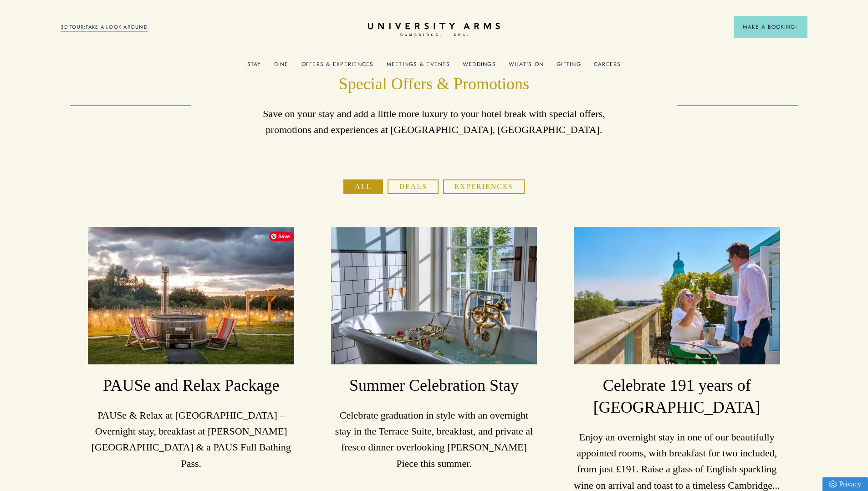 This screenshot has width=868, height=491. Describe the element at coordinates (418, 67) in the screenshot. I see `a: Meetings & Events` at that location.